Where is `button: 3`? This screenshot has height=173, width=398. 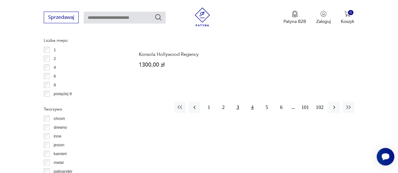 button: 3 is located at coordinates (238, 108).